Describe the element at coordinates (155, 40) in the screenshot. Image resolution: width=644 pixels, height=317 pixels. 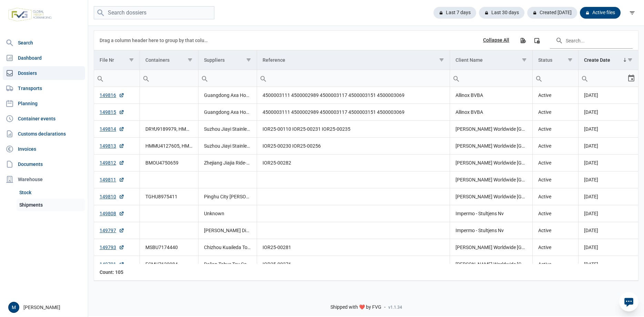
I see `div: Drag a column header here to group by that column` at that location.